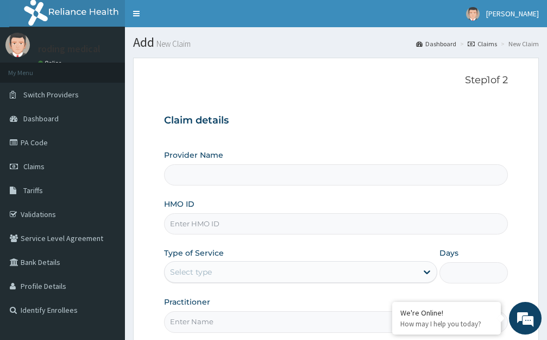 Image resolution: width=547 pixels, height=340 pixels. Describe the element at coordinates (336, 121) in the screenshot. I see `h3: Claim details` at that location.